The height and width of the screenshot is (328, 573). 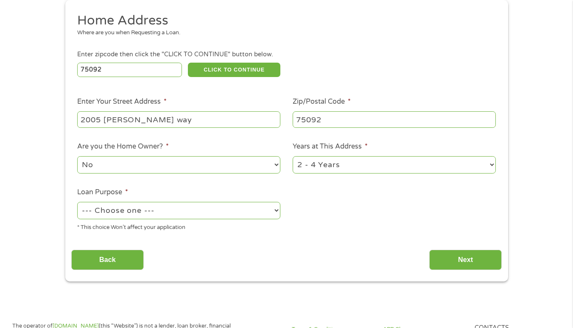 What do you see at coordinates (283, 33) in the screenshot?
I see `div: Where are you when Requesting a Loan.` at bounding box center [283, 33].